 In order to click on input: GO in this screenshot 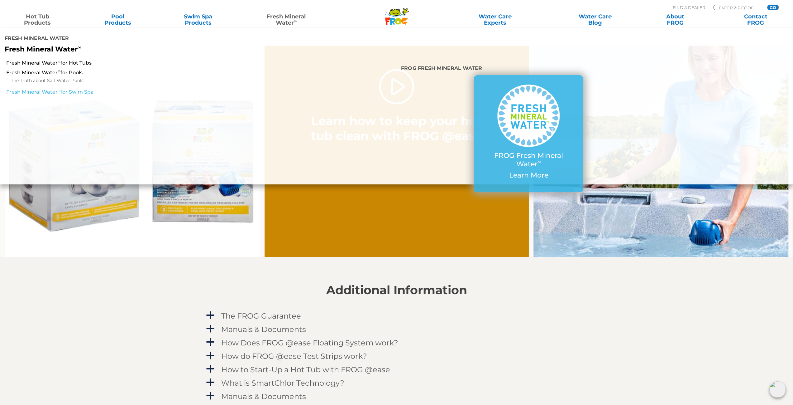, I will do `click(773, 7)`.